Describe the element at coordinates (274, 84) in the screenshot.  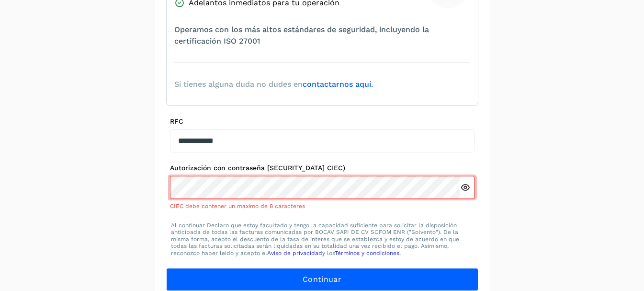
I see `span: Si tienes alguna duda no dudes en` at that location.